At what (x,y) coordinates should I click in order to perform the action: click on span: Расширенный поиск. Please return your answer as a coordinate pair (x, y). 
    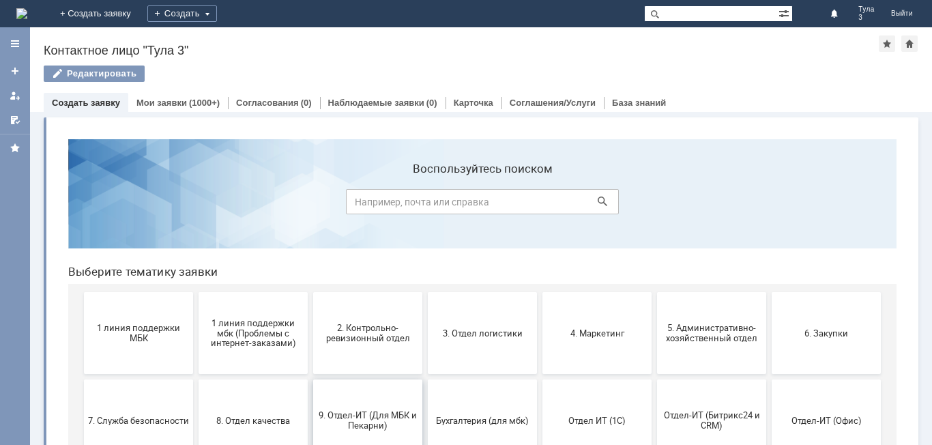
    Looking at the image, I should click on (786, 12).